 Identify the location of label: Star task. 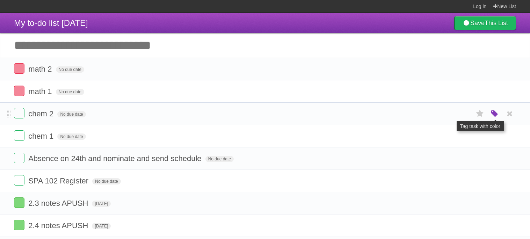
(480, 114).